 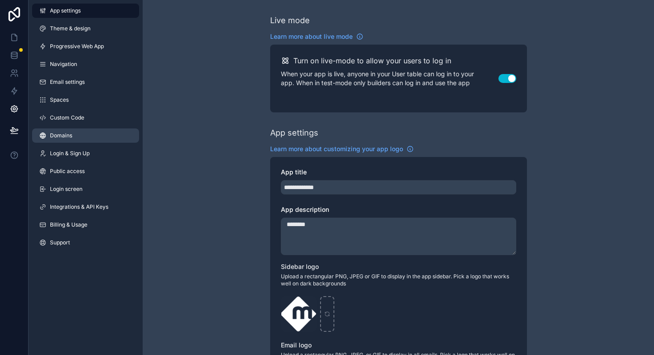 What do you see at coordinates (294, 172) in the screenshot?
I see `span: App title` at bounding box center [294, 172].